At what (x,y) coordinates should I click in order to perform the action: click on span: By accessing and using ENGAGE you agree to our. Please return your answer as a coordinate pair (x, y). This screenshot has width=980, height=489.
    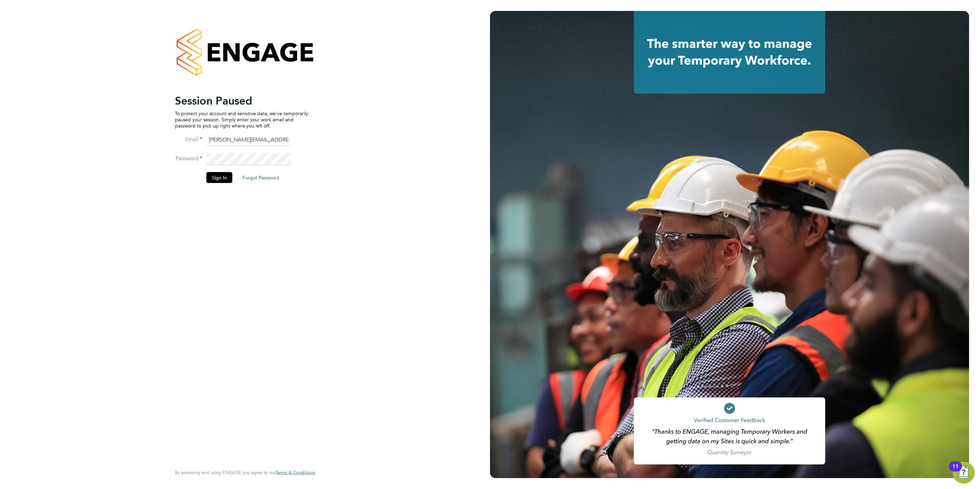
    Looking at the image, I should click on (245, 472).